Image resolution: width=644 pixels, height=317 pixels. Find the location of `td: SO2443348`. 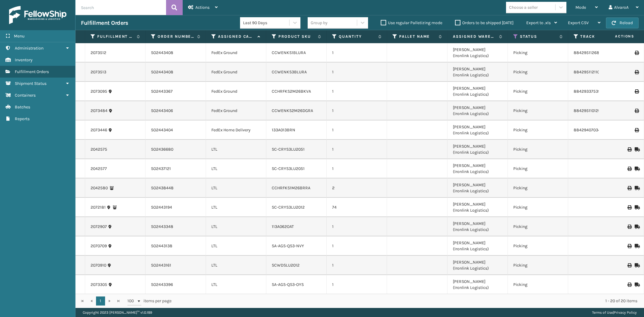

td: SO2443348 is located at coordinates (176, 227).